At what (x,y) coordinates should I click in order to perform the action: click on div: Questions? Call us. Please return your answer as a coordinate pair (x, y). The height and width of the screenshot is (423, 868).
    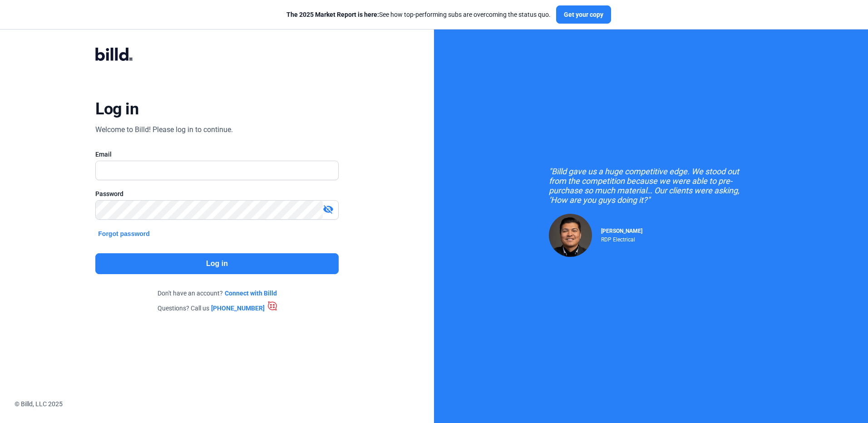
    Looking at the image, I should click on (217, 306).